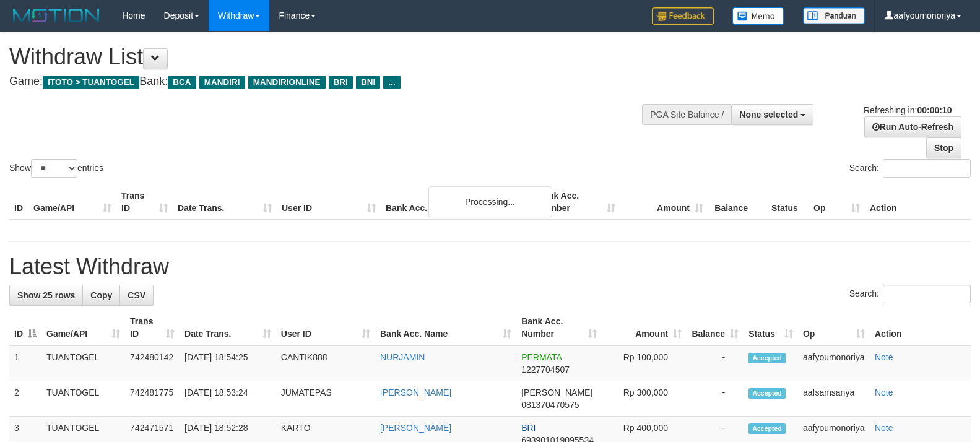 The width and height of the screenshot is (980, 442). Describe the element at coordinates (144, 201) in the screenshot. I see `th: Trans ID` at that location.